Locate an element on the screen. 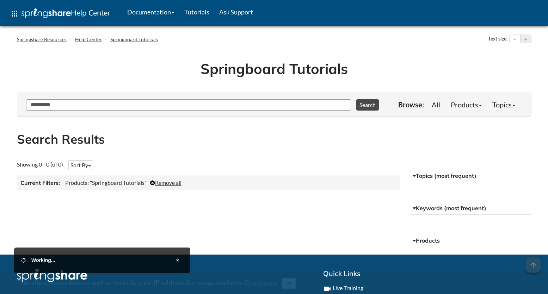  span: Products: is located at coordinates (77, 183).